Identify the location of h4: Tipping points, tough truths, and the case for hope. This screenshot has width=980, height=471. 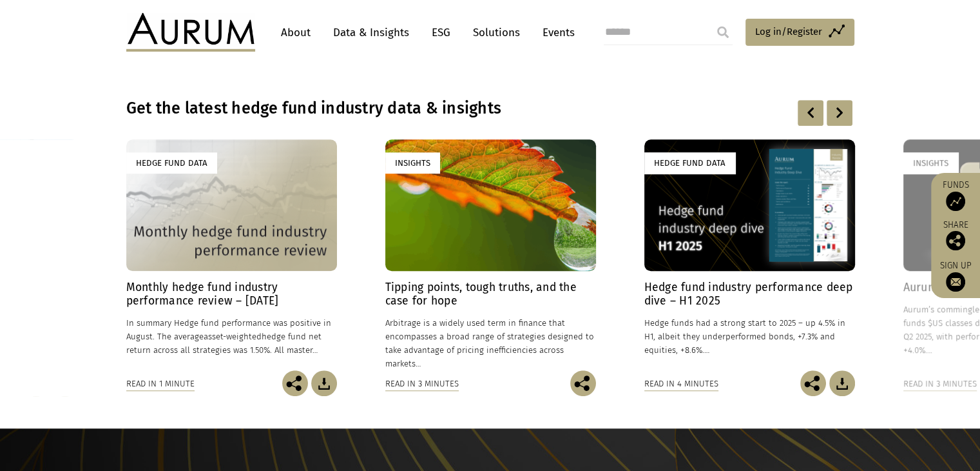
(490, 294).